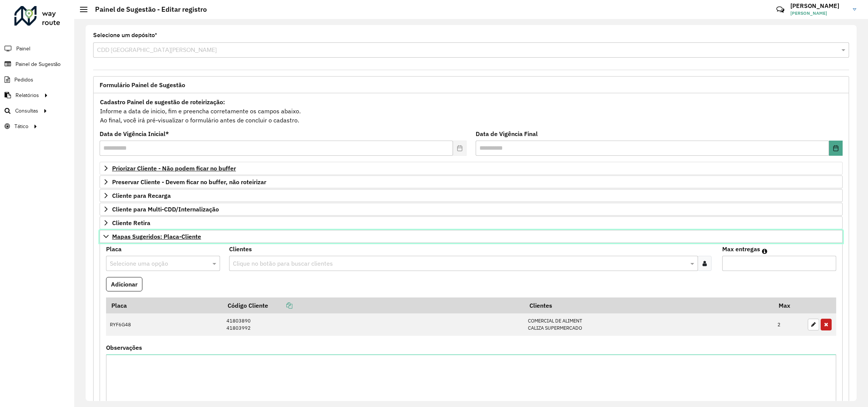 This screenshot has height=407, width=868. Describe the element at coordinates (24, 80) in the screenshot. I see `span: Pedidos` at that location.